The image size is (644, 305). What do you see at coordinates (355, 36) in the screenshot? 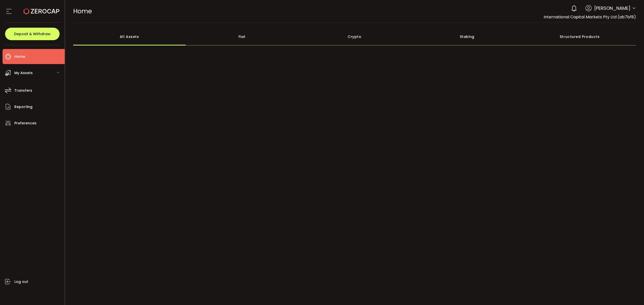
I see `div: Crypto` at bounding box center [355, 36].